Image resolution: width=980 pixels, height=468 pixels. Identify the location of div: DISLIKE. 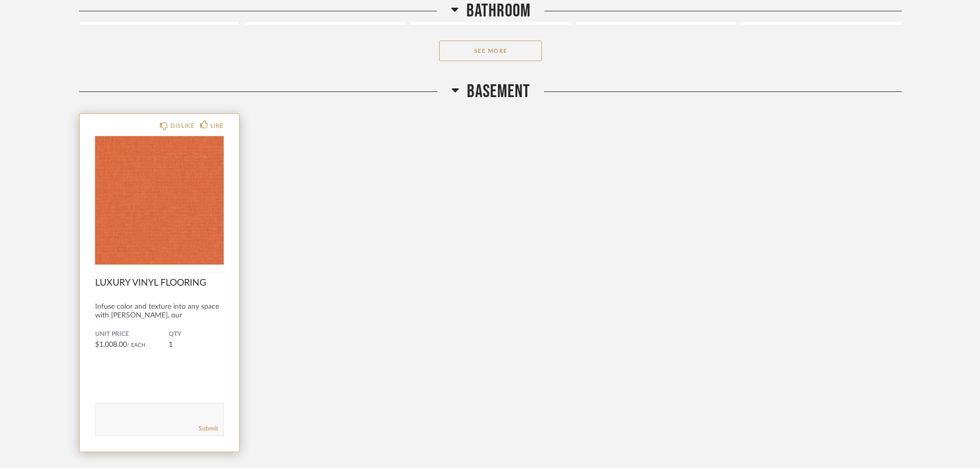
(182, 126).